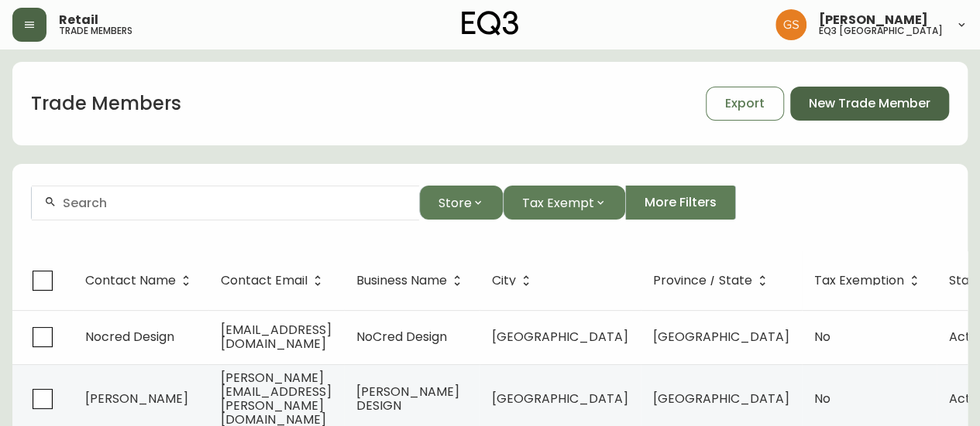 Image resolution: width=980 pixels, height=426 pixels. I want to click on span: Export, so click(744, 104).